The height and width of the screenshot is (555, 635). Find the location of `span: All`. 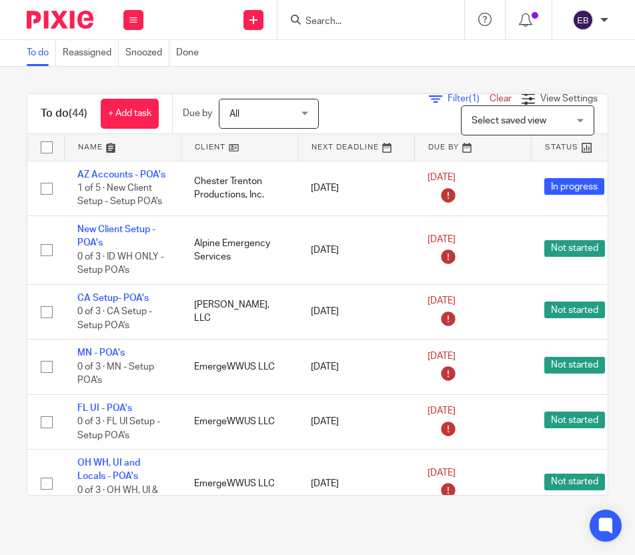

span: All is located at coordinates (234, 114).